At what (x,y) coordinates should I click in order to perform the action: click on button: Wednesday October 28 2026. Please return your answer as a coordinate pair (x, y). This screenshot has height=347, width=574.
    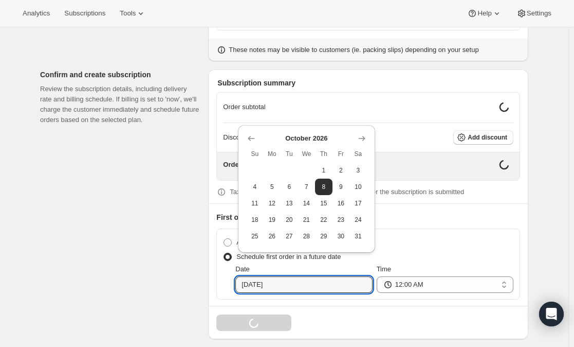
    Looking at the image, I should click on (307, 236).